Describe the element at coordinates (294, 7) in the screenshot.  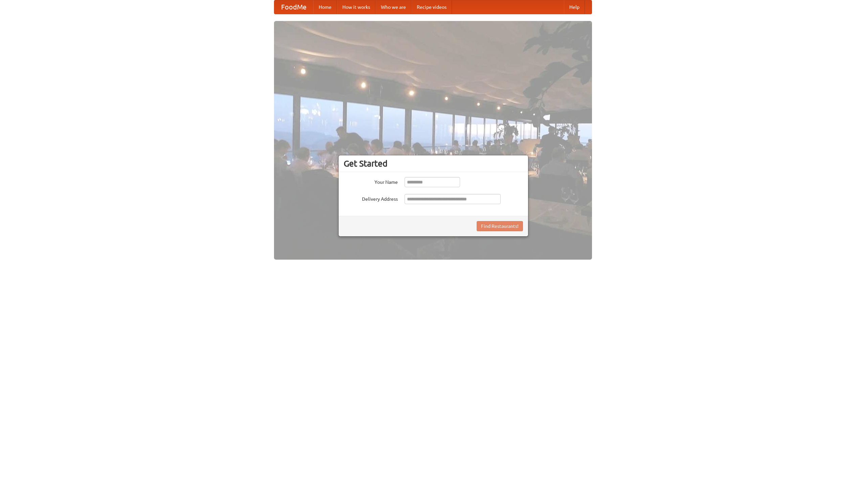
I see `a: FoodMe` at that location.